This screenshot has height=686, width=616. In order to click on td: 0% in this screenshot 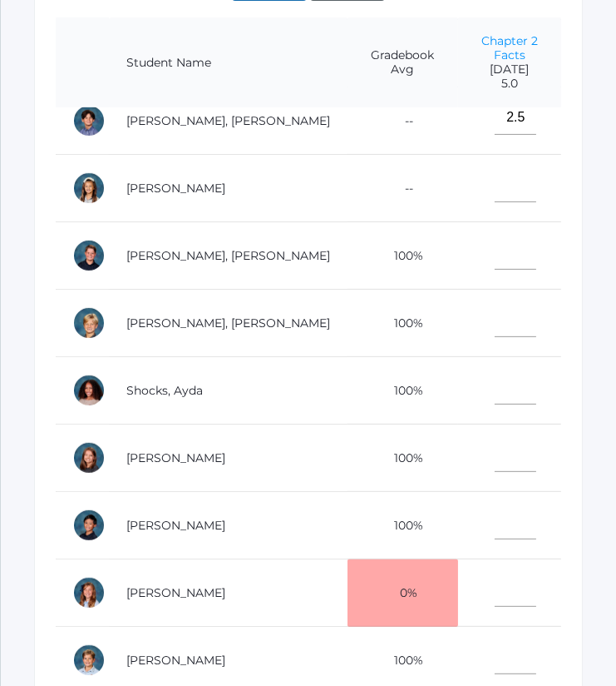, I will do `click(403, 593)`.